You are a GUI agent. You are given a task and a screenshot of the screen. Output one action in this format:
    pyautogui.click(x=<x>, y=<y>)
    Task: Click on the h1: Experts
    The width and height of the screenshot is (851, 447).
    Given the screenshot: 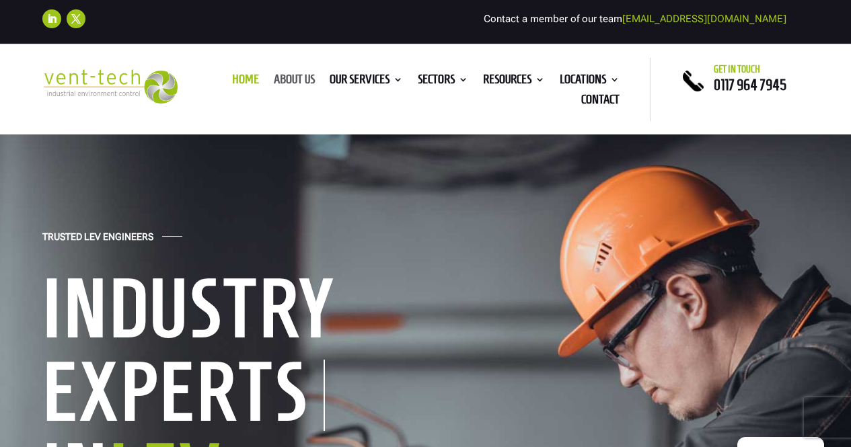 What is the action you would take?
    pyautogui.click(x=184, y=396)
    